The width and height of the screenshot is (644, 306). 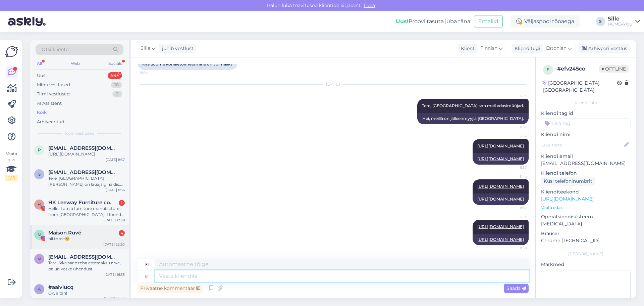 What do you see at coordinates (586, 207) in the screenshot?
I see `p: Vaata edasi ...` at bounding box center [586, 207].